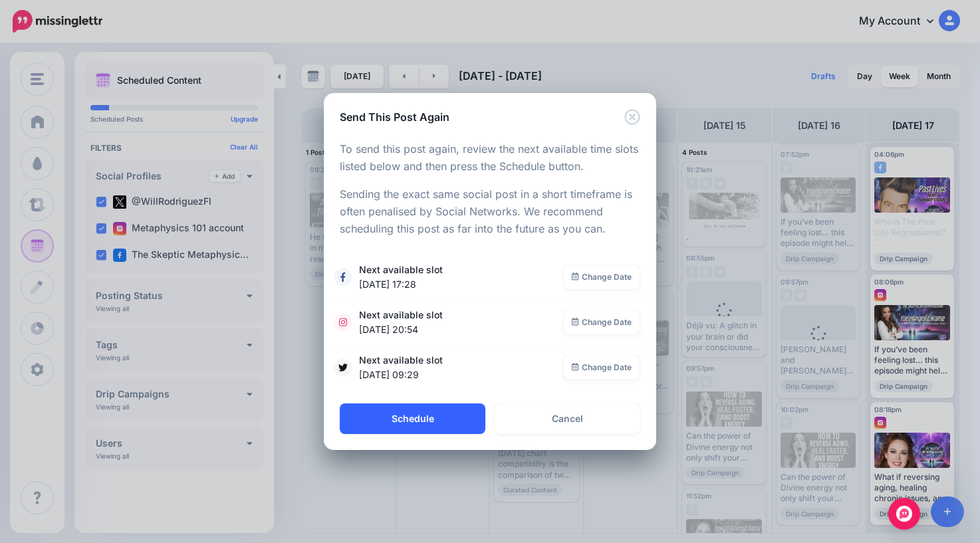 This screenshot has height=543, width=980. What do you see at coordinates (413, 418) in the screenshot?
I see `button: Schedule` at bounding box center [413, 418].